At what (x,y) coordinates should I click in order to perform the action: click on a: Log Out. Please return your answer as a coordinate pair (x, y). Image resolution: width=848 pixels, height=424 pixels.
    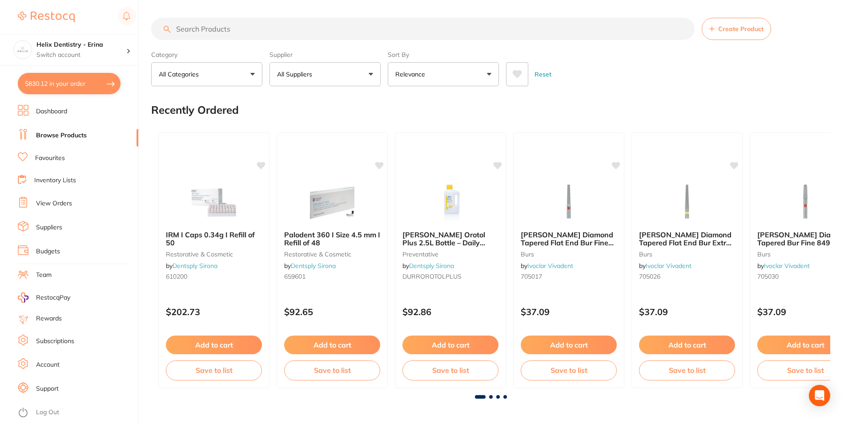
    Looking at the image, I should click on (48, 413).